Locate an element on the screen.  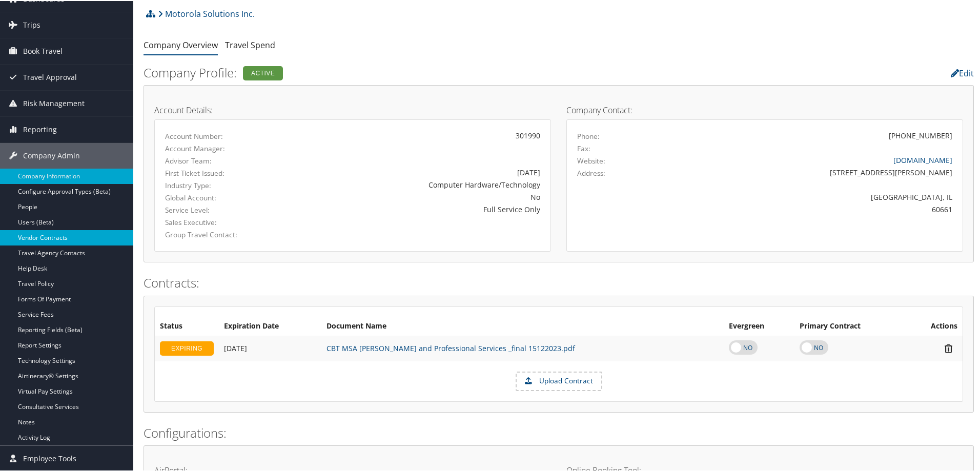
span: Risk Management is located at coordinates (54, 103).